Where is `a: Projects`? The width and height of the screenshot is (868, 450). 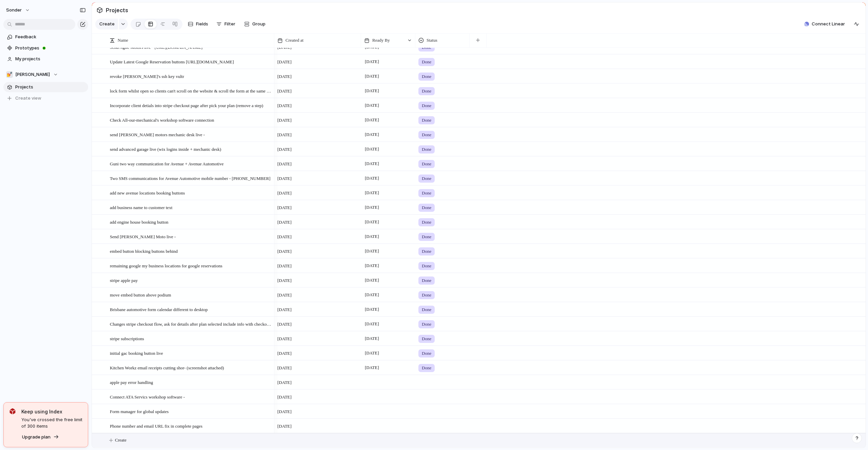 a: Projects is located at coordinates (45, 87).